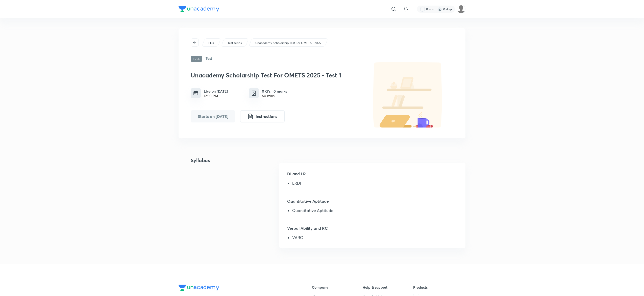  What do you see at coordinates (288, 43) in the screenshot?
I see `p: Unacademy Scholarship Test For OMETS - 2025` at bounding box center [288, 43].